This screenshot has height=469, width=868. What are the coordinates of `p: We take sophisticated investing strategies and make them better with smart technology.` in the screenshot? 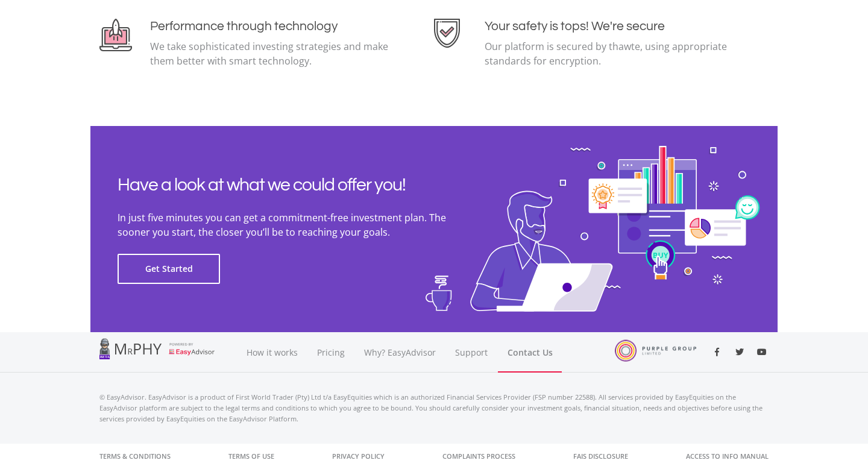 It's located at (272, 54).